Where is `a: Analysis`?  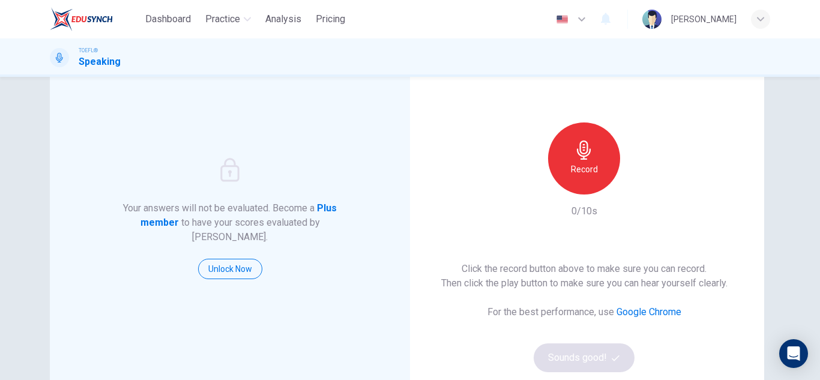 a: Analysis is located at coordinates (283, 19).